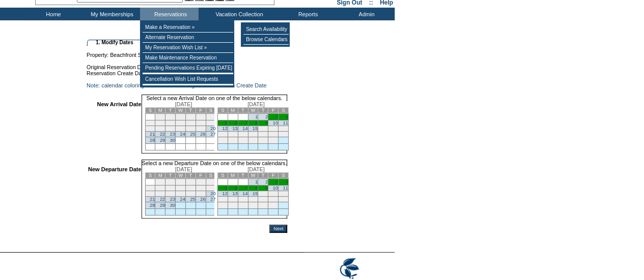 Image resolution: width=644 pixels, height=280 pixels. I want to click on td: 14, so click(150, 129).